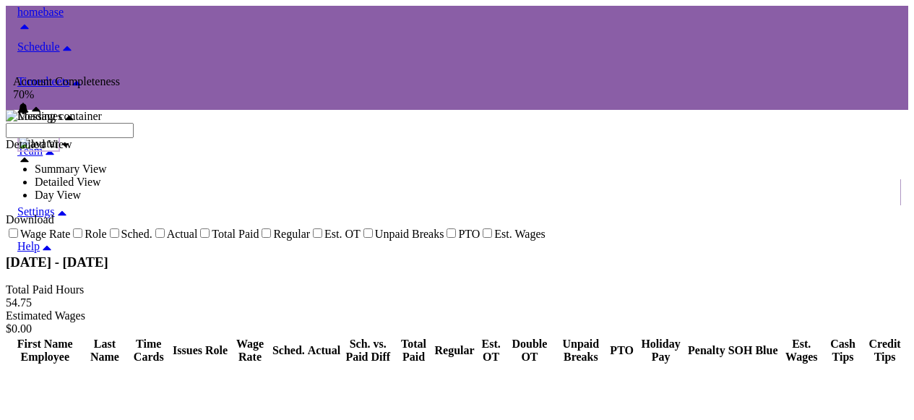 The width and height of the screenshot is (914, 420). I want to click on a: Download, so click(30, 219).